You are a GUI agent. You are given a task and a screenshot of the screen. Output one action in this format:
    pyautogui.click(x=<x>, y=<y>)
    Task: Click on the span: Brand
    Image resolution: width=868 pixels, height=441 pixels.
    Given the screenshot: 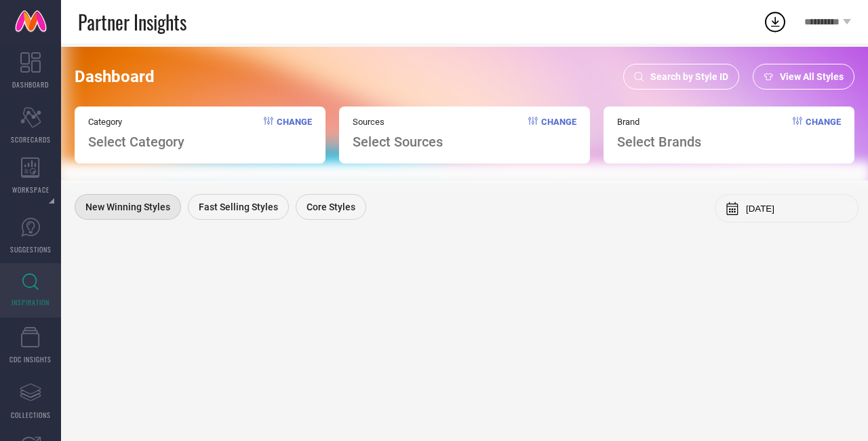 What is the action you would take?
    pyautogui.click(x=660, y=122)
    